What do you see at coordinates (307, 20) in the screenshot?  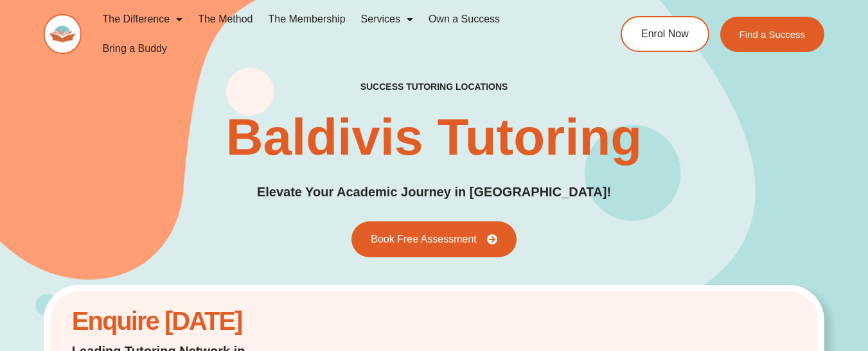 I see `a: The Membership` at bounding box center [307, 20].